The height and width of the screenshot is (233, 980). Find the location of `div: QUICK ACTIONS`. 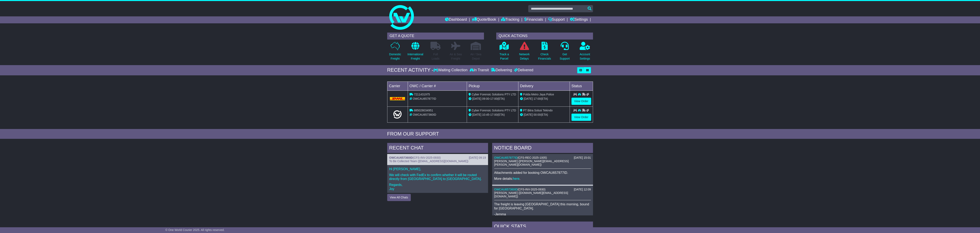

div: QUICK ACTIONS is located at coordinates (544, 36).